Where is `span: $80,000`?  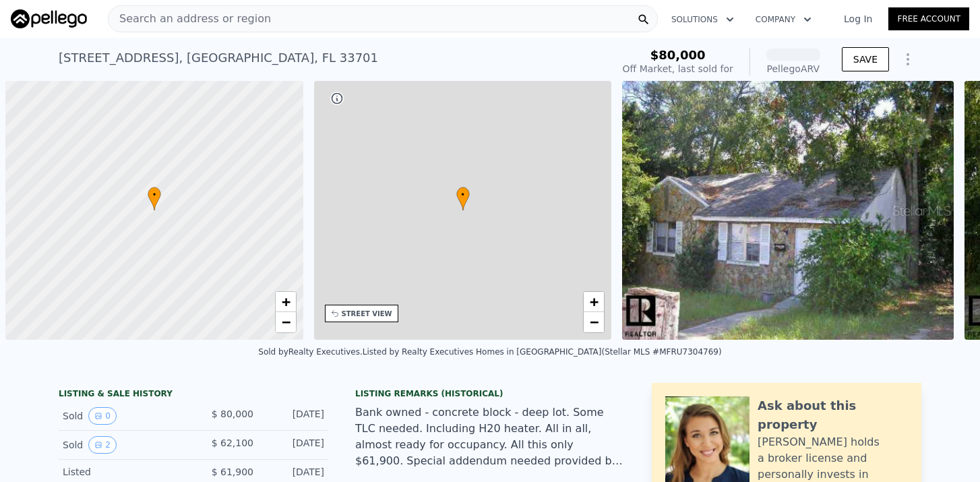
span: $80,000 is located at coordinates (679, 54).